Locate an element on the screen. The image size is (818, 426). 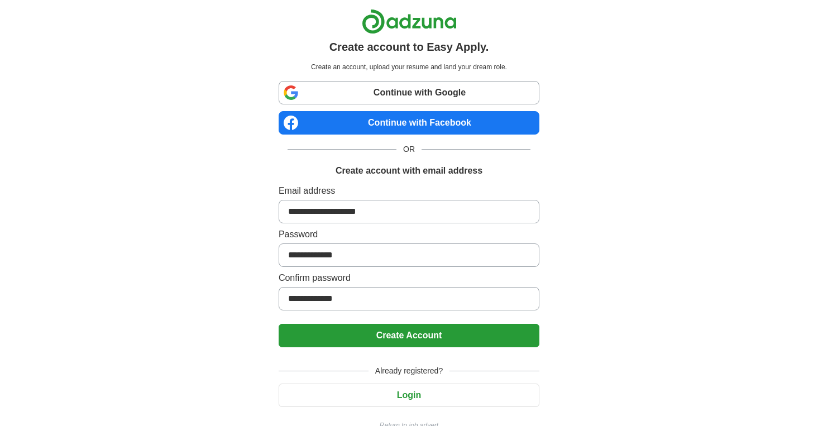
img: Adzuna logo is located at coordinates (409, 21).